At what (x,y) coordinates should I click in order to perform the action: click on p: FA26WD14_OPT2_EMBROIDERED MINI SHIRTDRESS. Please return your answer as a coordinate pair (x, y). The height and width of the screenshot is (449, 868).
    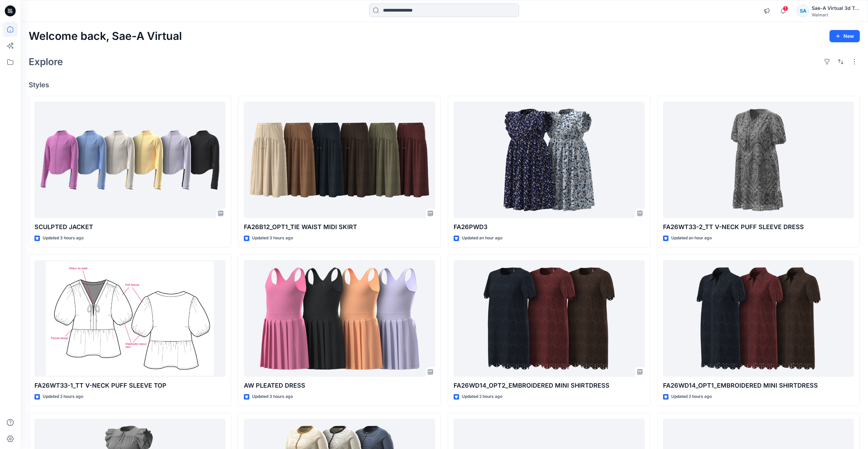
    Looking at the image, I should click on (549, 386).